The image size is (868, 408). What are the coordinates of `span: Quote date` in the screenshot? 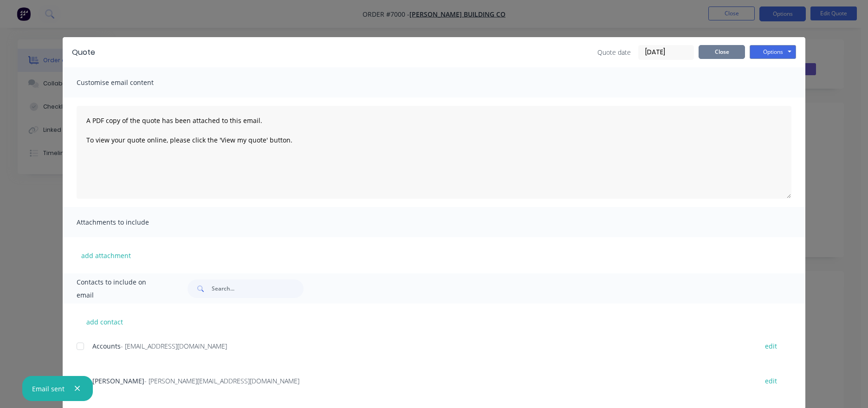 It's located at (614, 52).